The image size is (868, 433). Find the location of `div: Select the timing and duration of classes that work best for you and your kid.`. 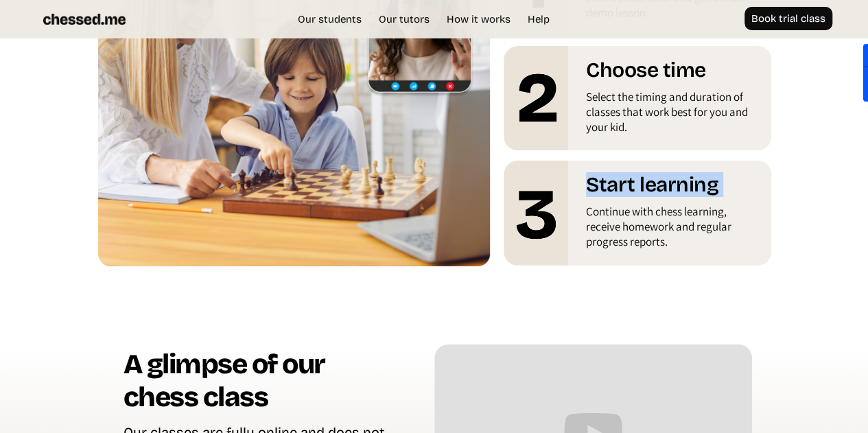

div: Select the timing and duration of classes that work best for you and your kid. is located at coordinates (673, 115).